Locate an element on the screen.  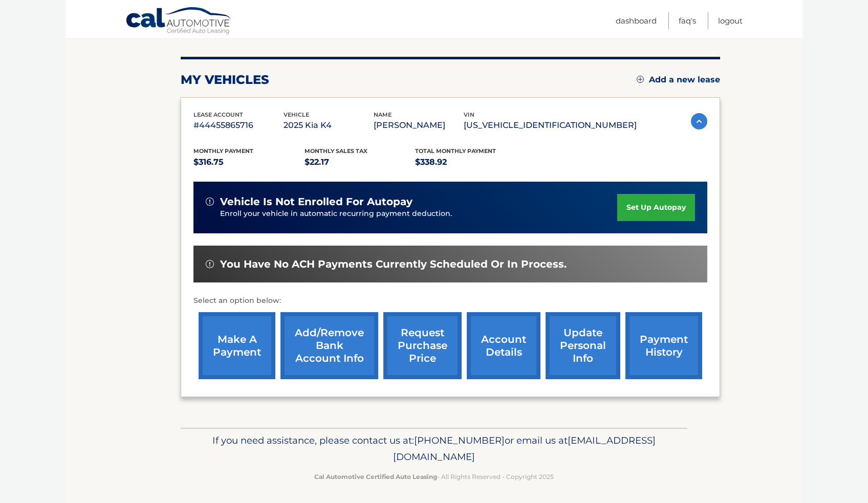
a: Logout is located at coordinates (730, 20).